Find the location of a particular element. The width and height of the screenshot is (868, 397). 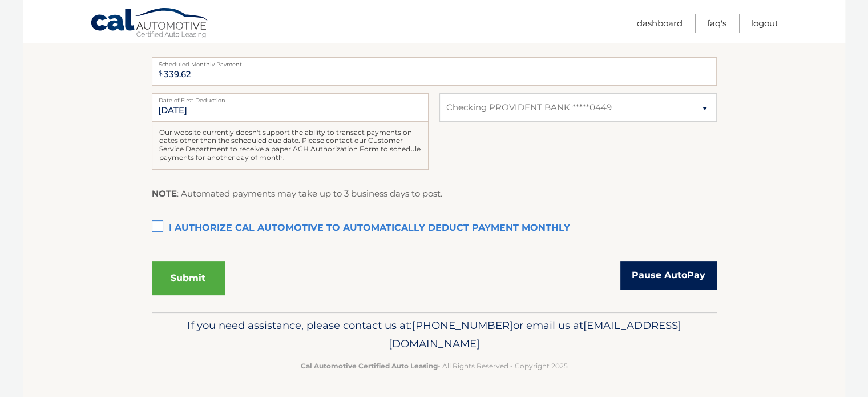

strong: NOTE is located at coordinates (164, 193).